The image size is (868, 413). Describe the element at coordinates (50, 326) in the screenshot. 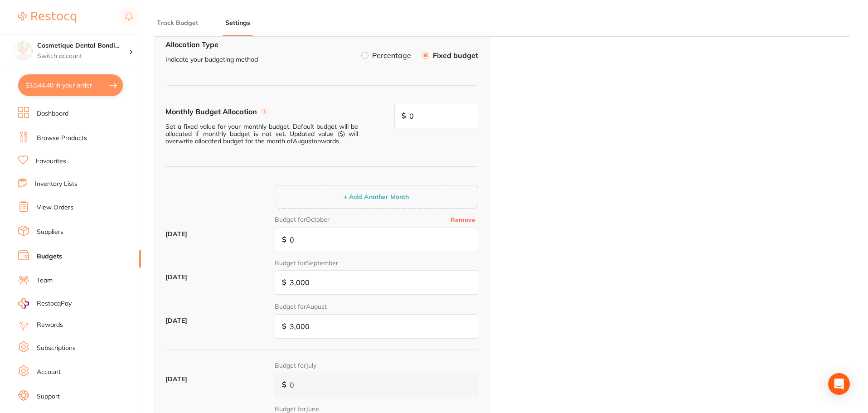

I see `a: Rewards` at that location.